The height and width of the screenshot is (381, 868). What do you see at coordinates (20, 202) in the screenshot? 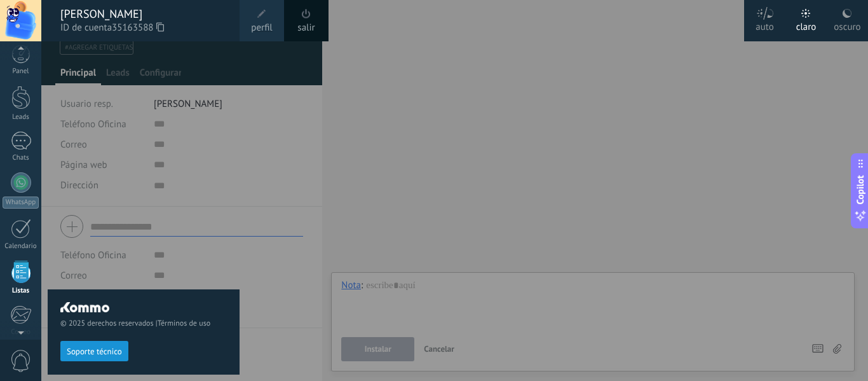
I see `div: WhatsApp` at bounding box center [20, 202].